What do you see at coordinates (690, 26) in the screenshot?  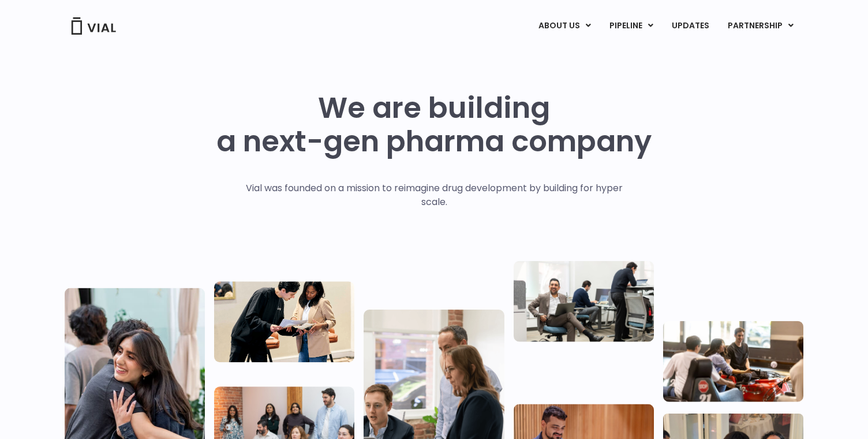 I see `a: UPDATES` at bounding box center [690, 26].